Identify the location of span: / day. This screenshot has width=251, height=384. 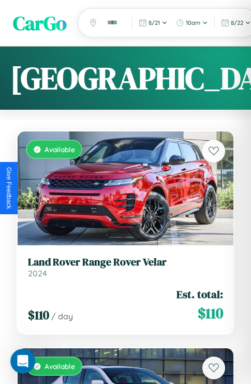
(62, 317).